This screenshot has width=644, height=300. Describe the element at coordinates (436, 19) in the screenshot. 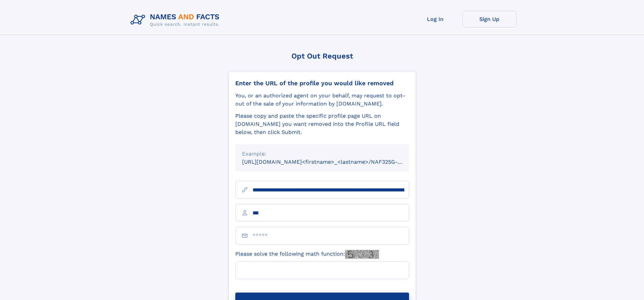

I see `a: Log In` at that location.